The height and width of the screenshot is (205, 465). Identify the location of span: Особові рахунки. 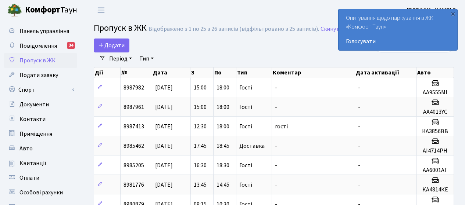
(41, 193).